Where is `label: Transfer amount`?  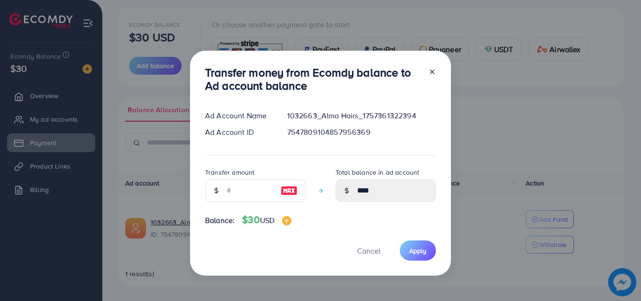
label: Transfer amount is located at coordinates (230, 172).